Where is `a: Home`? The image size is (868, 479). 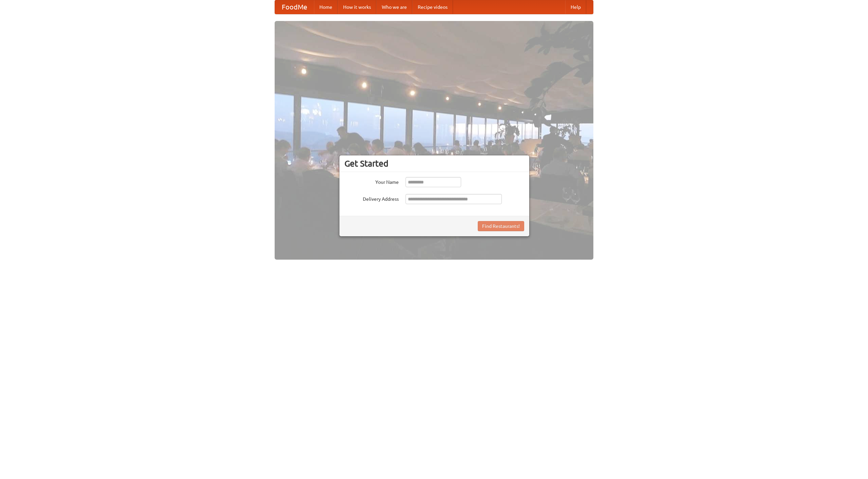 a: Home is located at coordinates (326, 7).